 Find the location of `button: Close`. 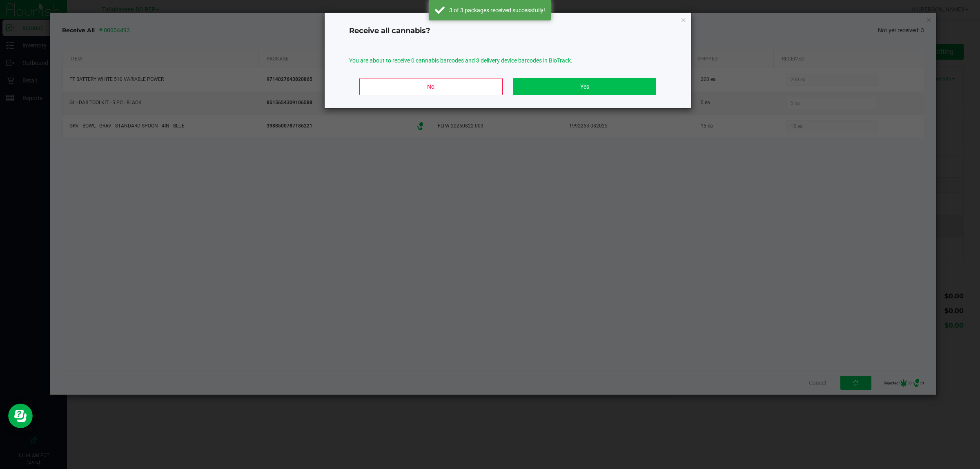

button: Close is located at coordinates (684, 19).